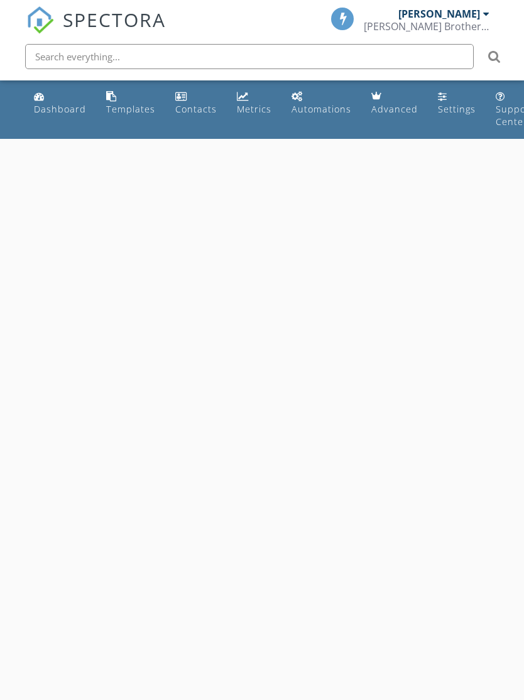  What do you see at coordinates (254, 109) in the screenshot?
I see `div: Metrics` at bounding box center [254, 109].